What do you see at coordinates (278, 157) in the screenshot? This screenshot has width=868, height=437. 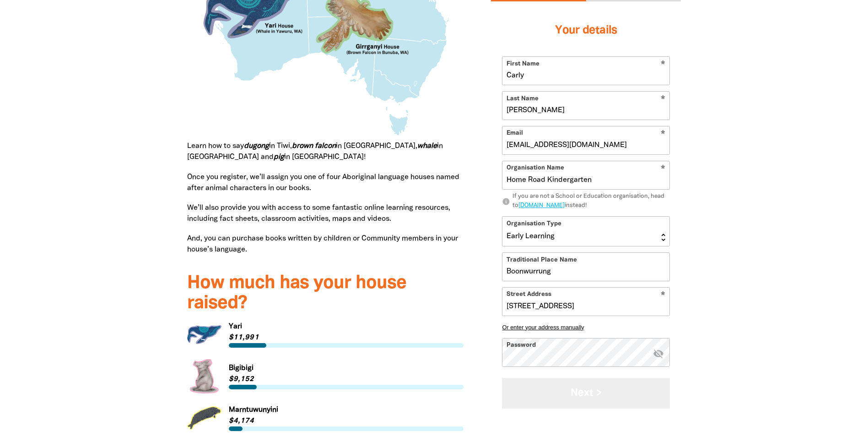 I see `strong: pig` at bounding box center [278, 157].